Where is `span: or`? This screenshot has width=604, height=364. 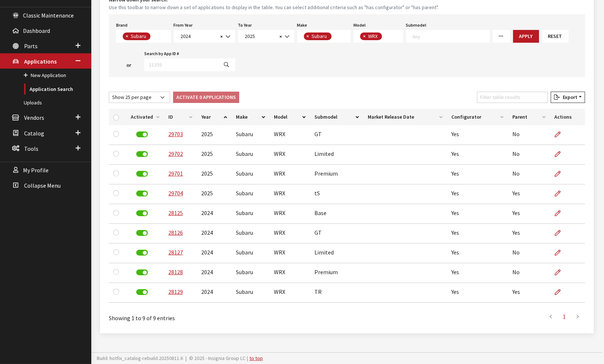 span: or is located at coordinates (128, 65).